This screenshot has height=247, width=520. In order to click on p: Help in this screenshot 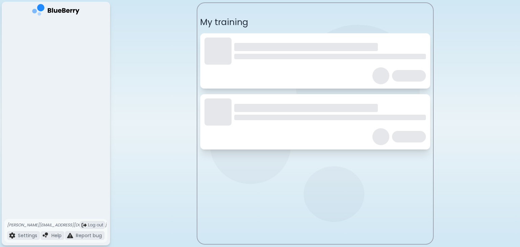, I will do `click(57, 236)`.